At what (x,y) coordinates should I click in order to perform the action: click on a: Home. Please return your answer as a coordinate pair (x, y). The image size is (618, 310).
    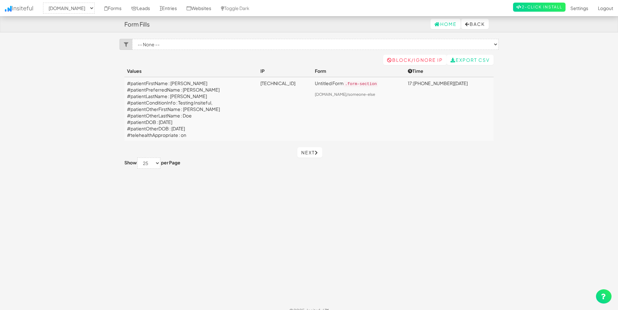
    Looking at the image, I should click on (445, 24).